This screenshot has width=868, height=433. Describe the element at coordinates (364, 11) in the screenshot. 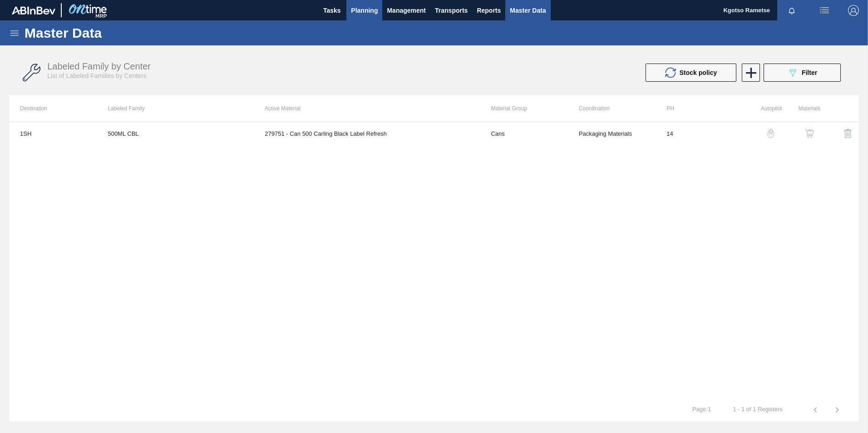

I see `span: Planning` at that location.